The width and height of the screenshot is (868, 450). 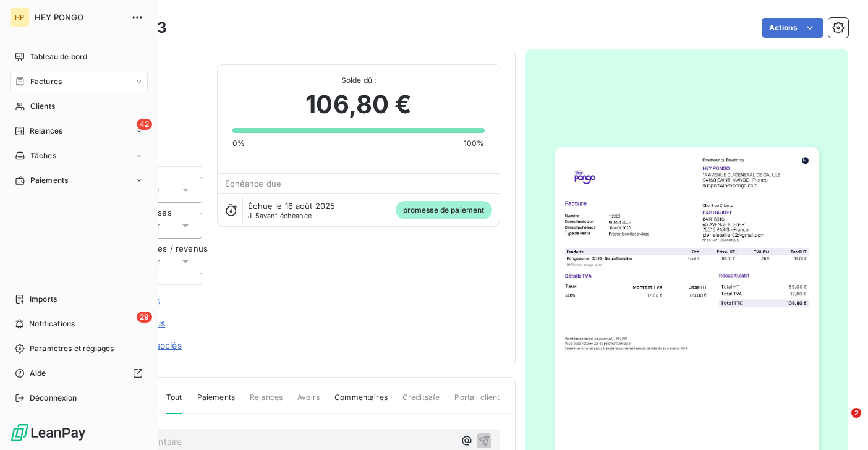 What do you see at coordinates (78, 82) in the screenshot?
I see `a: Factures` at bounding box center [78, 82].